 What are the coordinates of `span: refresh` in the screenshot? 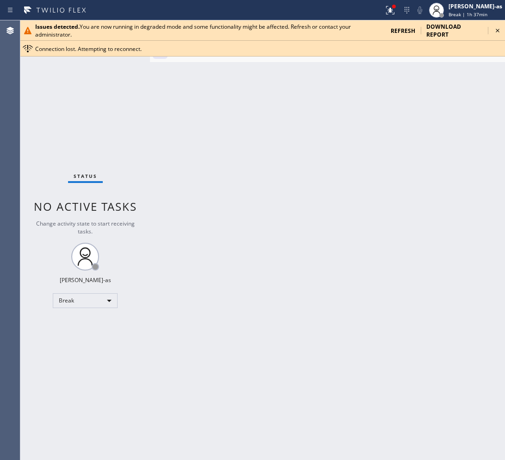 It's located at (403, 31).